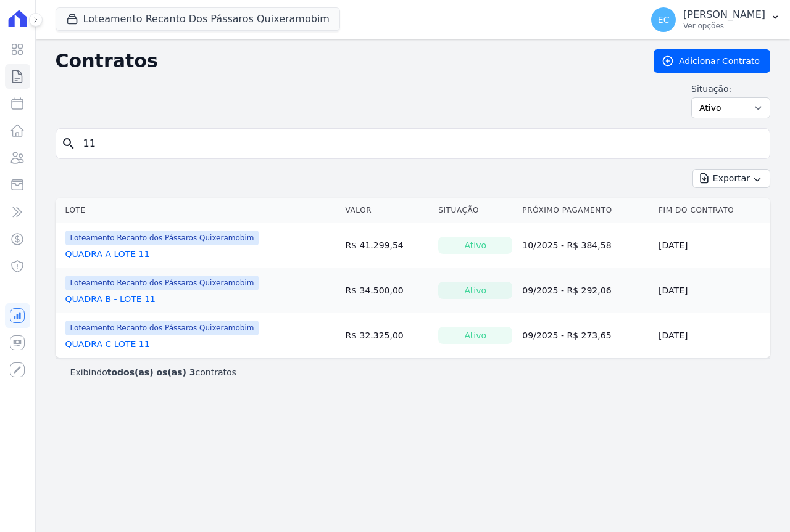  What do you see at coordinates (110, 299) in the screenshot?
I see `a: QUADRA B - LOTE 11` at bounding box center [110, 299].